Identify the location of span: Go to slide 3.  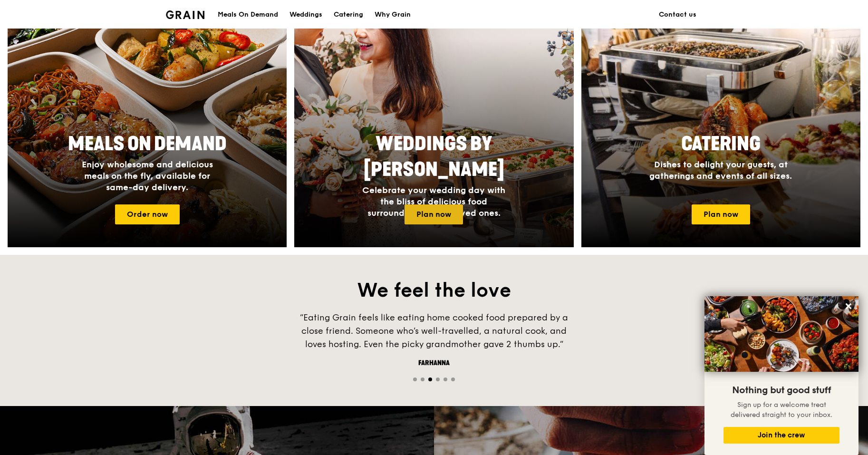
(430, 379).